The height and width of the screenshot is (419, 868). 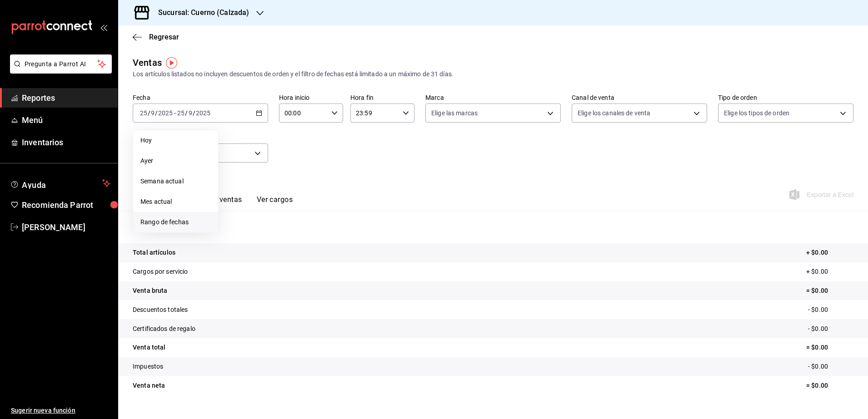 What do you see at coordinates (382, 97) in the screenshot?
I see `label: Hora fin` at bounding box center [382, 97].